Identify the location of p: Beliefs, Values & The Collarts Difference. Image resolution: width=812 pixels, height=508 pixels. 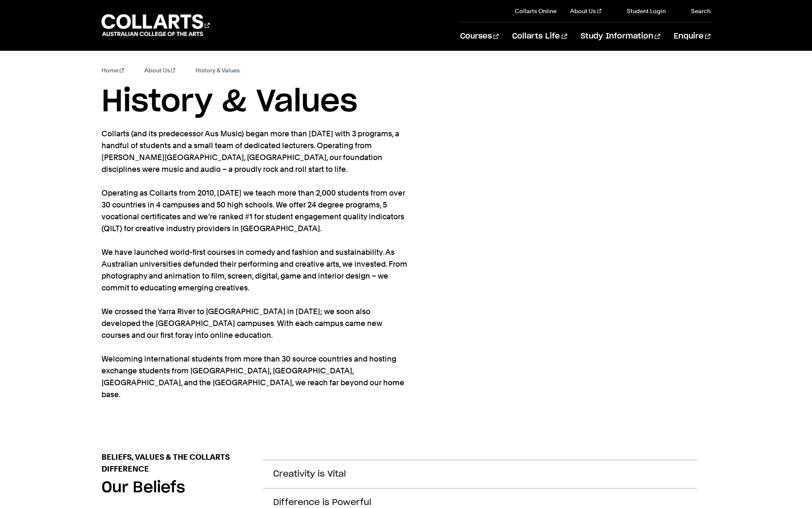
(176, 463).